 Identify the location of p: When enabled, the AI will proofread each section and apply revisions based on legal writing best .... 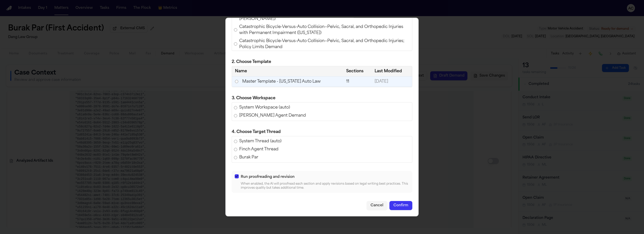
(325, 186).